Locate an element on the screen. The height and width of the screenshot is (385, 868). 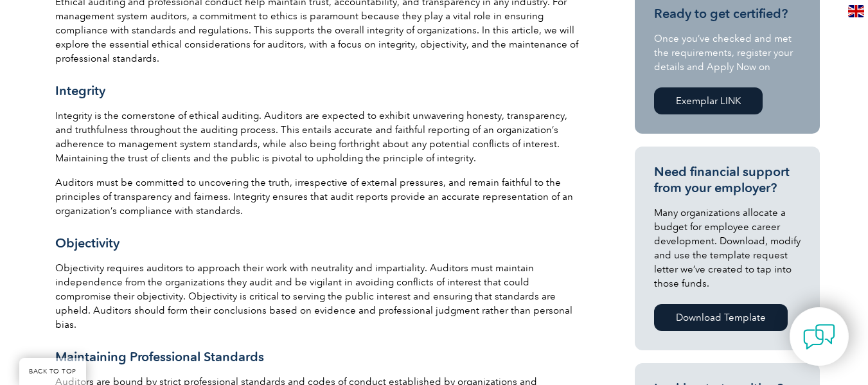
h3: Maintaining Professional Standards is located at coordinates (319, 357).